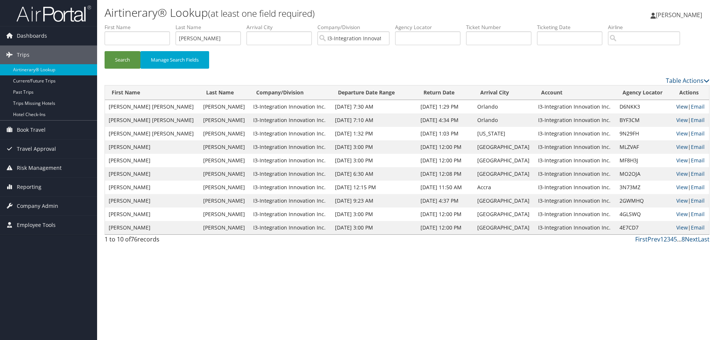 This screenshot has height=340, width=717. Describe the element at coordinates (645, 107) in the screenshot. I see `td: D6NKK3` at that location.